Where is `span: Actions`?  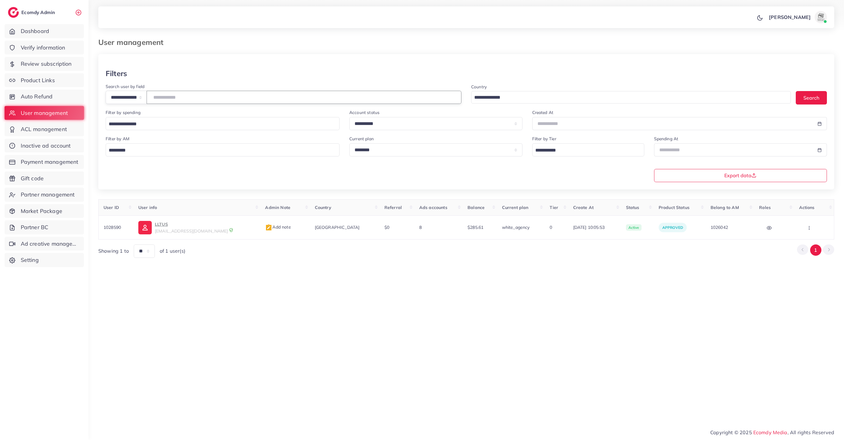 span: Actions is located at coordinates (807, 207).